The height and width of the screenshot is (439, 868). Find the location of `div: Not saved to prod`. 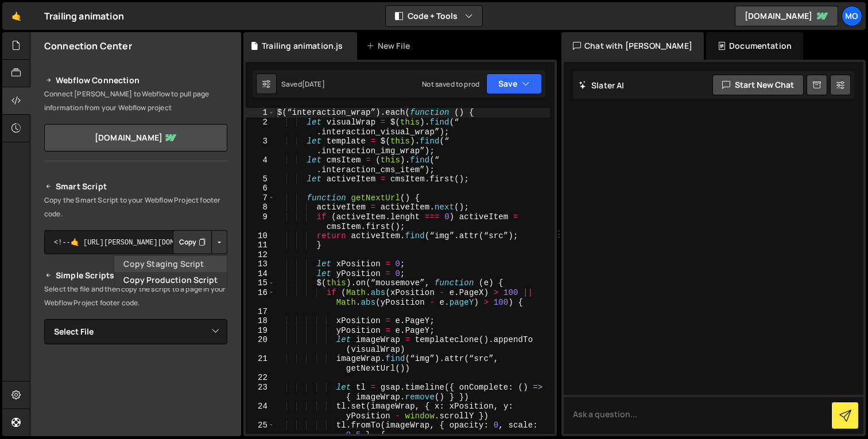

div: Not saved to prod is located at coordinates (450, 84).